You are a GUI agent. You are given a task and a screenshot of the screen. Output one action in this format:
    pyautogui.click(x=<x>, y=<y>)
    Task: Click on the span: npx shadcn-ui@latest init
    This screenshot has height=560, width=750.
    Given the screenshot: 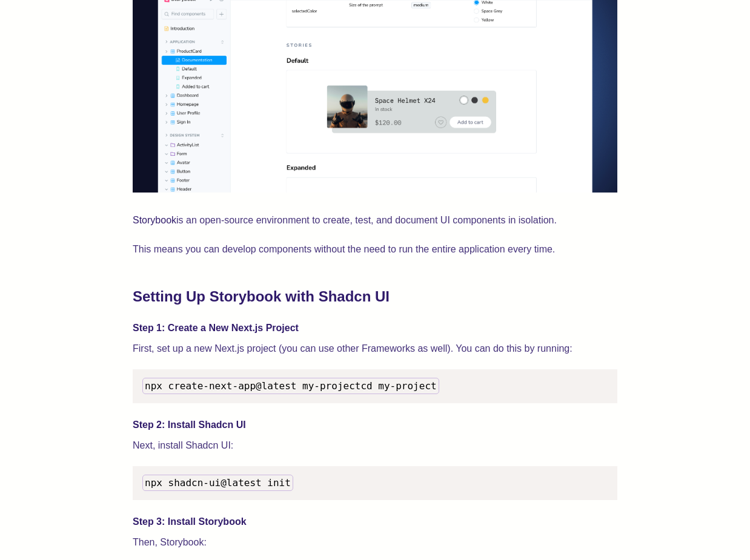 What is the action you would take?
    pyautogui.click(x=218, y=483)
    